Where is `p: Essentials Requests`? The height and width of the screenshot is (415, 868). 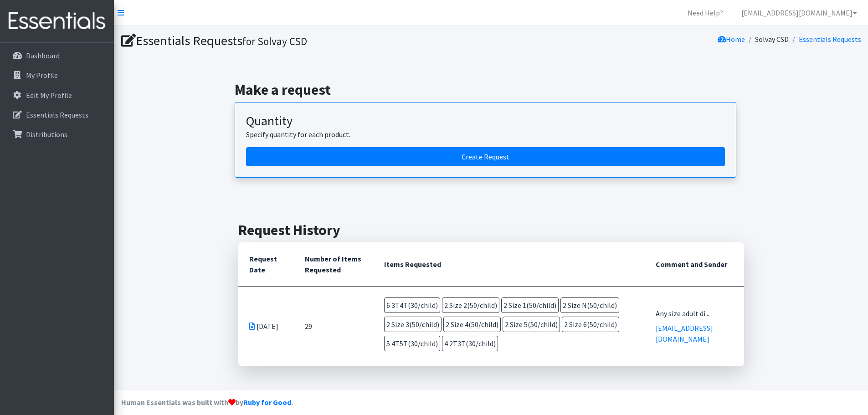 p: Essentials Requests is located at coordinates (57, 115).